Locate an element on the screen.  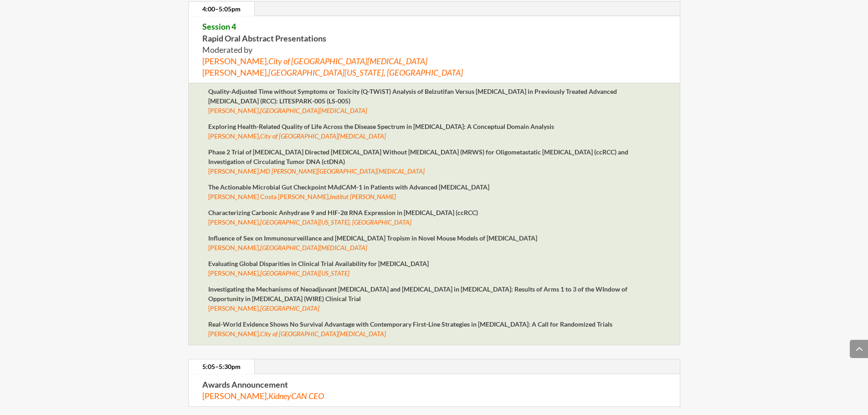
p: Moderated by is located at coordinates (434, 50).